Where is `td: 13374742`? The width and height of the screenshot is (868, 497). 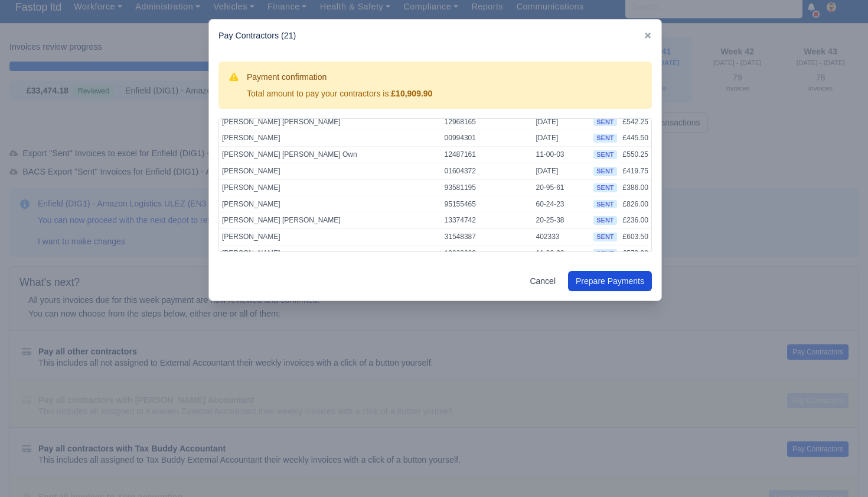 td: 13374742 is located at coordinates (487, 220).